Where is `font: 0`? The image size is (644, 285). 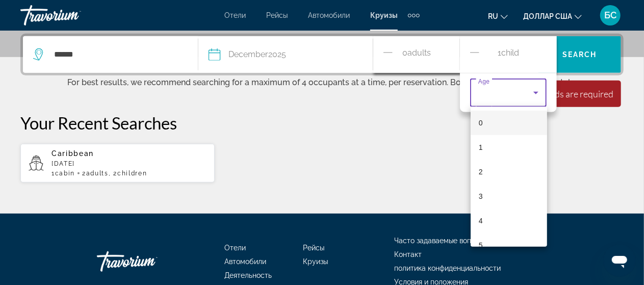
font: 0 is located at coordinates (481, 123).